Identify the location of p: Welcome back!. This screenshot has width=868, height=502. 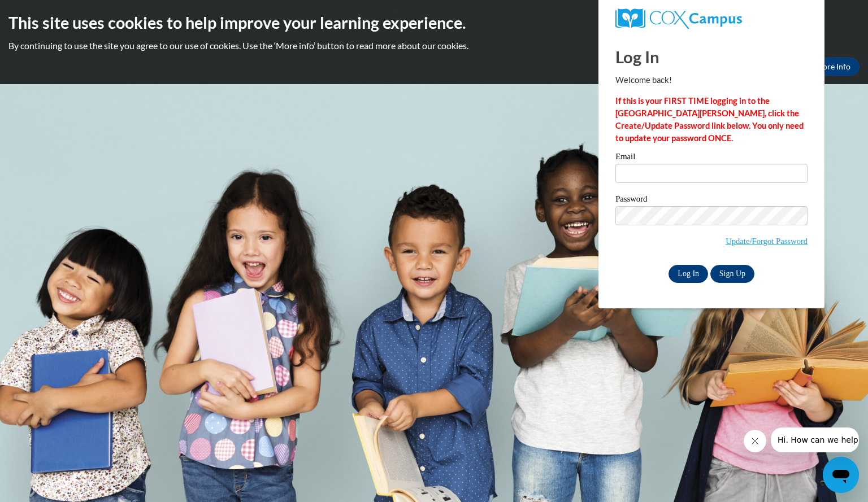
(712, 80).